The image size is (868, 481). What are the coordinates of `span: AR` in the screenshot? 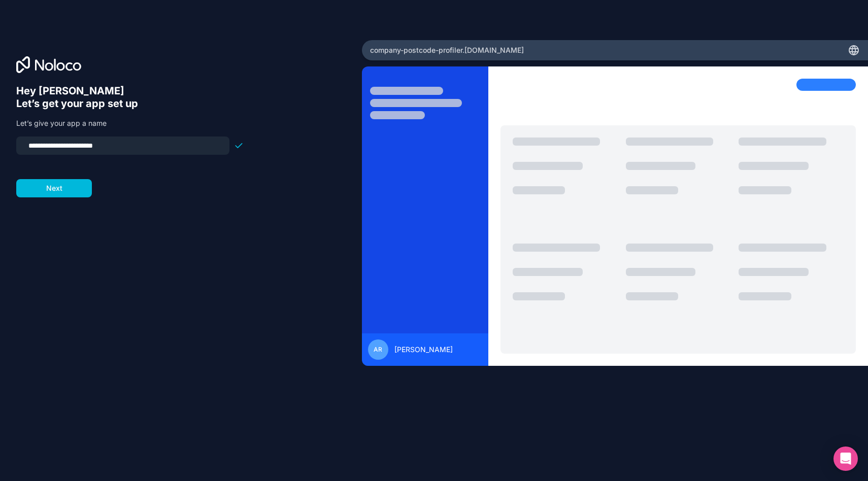 It's located at (378, 350).